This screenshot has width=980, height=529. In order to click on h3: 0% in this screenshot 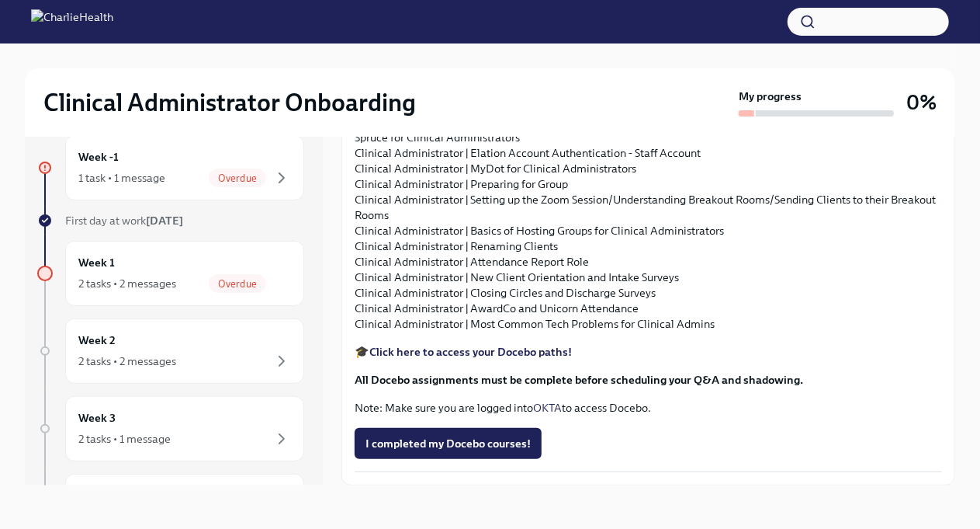, I will do `click(921, 102)`.